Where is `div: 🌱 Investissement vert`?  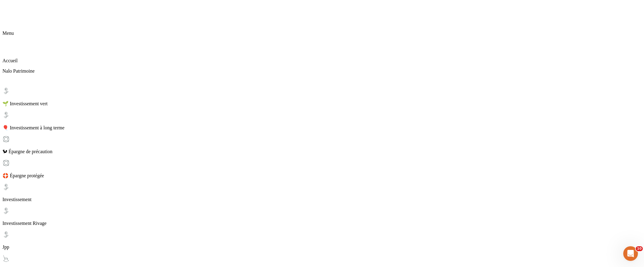
div: 🌱 Investissement vert is located at coordinates (322, 96).